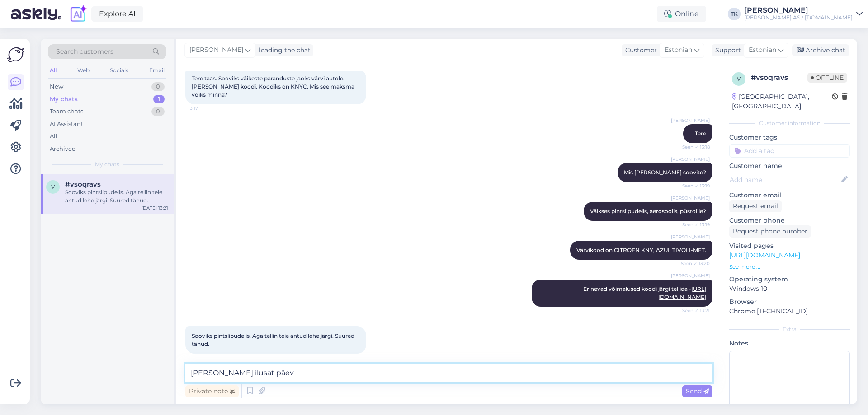 This screenshot has height=415, width=868. I want to click on span: #vsoqravs, so click(83, 185).